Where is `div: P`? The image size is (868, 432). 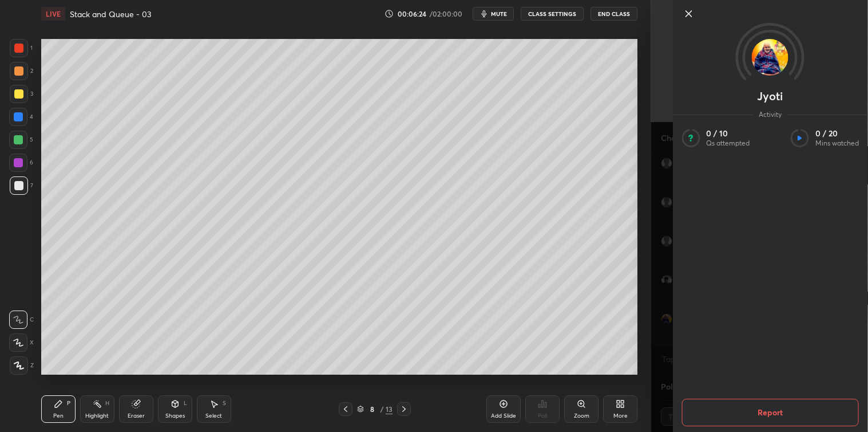 div: P is located at coordinates (68, 403).